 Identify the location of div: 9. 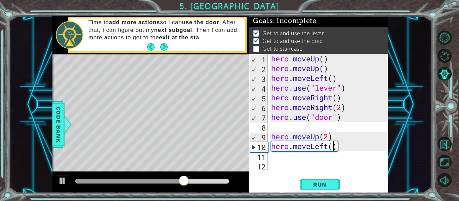
(259, 137).